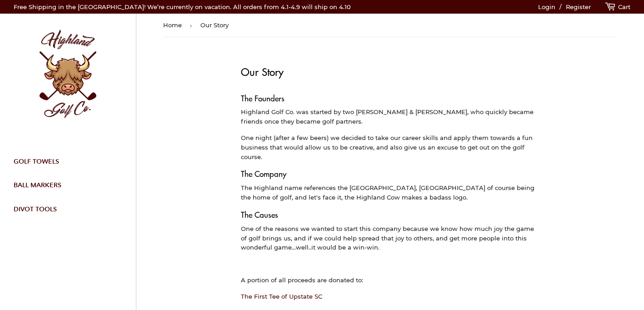 The height and width of the screenshot is (310, 644). Describe the element at coordinates (282, 297) in the screenshot. I see `a: The First Tee of Upstate SC` at that location.